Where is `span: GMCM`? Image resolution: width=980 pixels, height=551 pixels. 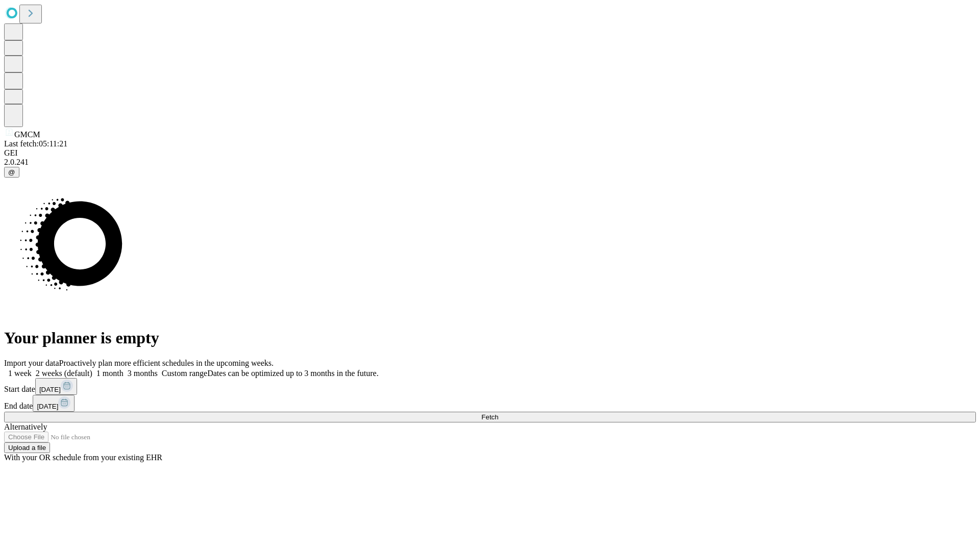
span: GMCM is located at coordinates (27, 135).